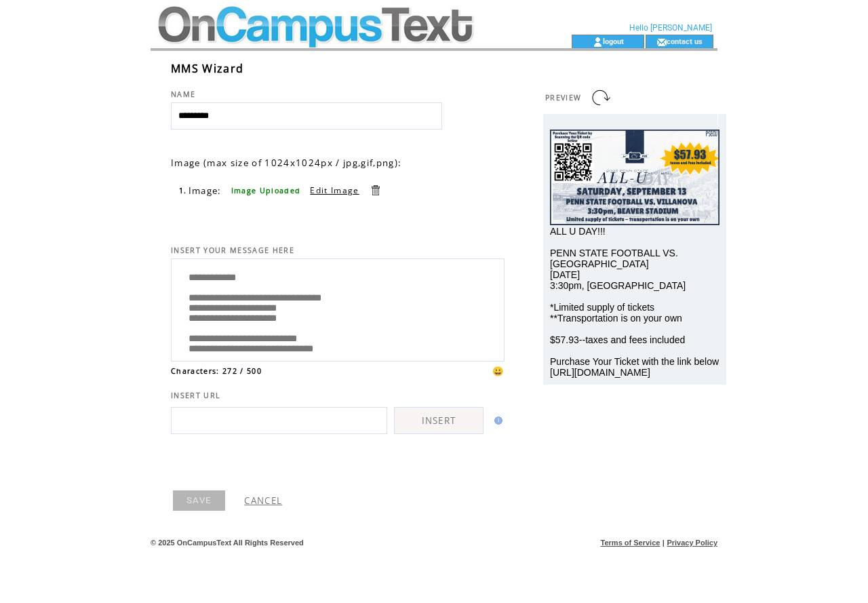  I want to click on a: Delete this item, so click(375, 190).